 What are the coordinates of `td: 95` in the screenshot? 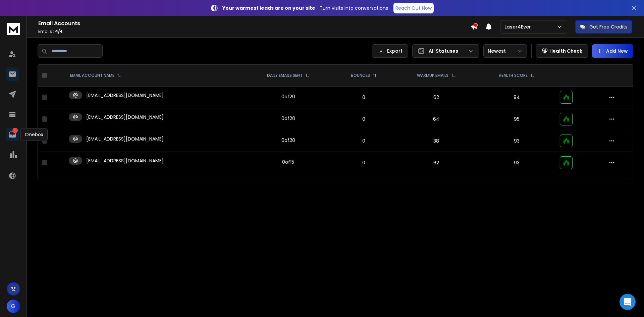 It's located at (517, 119).